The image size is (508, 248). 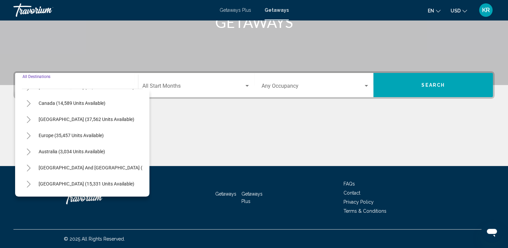 I want to click on a: Contact, so click(x=352, y=193).